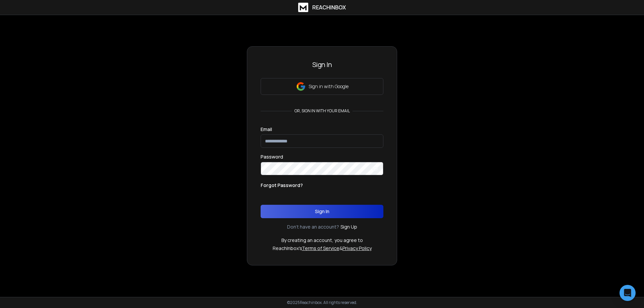 The width and height of the screenshot is (644, 308). Describe the element at coordinates (329, 7) in the screenshot. I see `h1: ReachInbox` at that location.